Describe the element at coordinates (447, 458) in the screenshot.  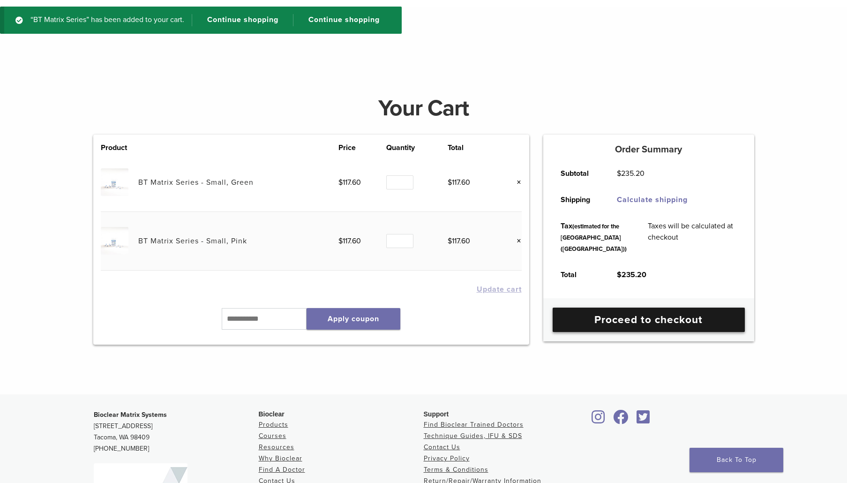
I see `a: Privacy Policy` at that location.